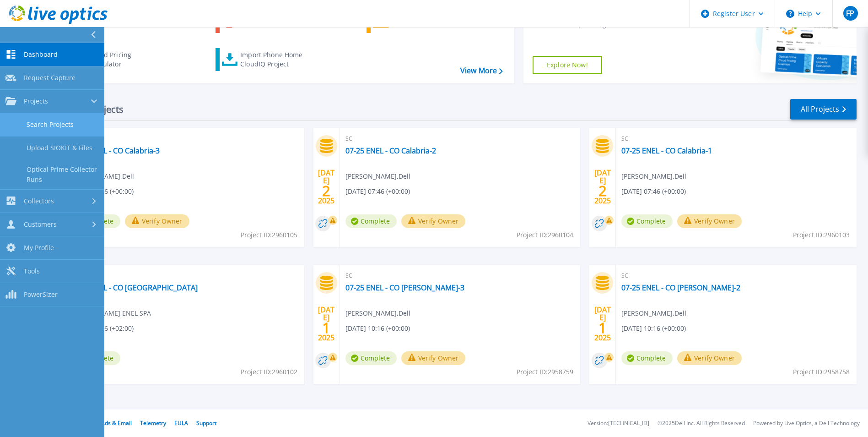  What do you see at coordinates (850, 13) in the screenshot?
I see `span: FP` at bounding box center [850, 13].